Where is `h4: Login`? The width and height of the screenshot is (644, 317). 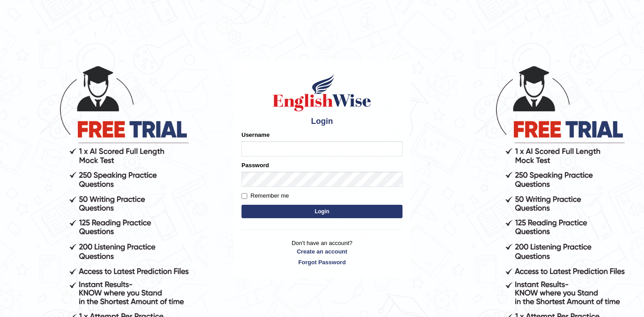
h4: Login is located at coordinates (322, 121).